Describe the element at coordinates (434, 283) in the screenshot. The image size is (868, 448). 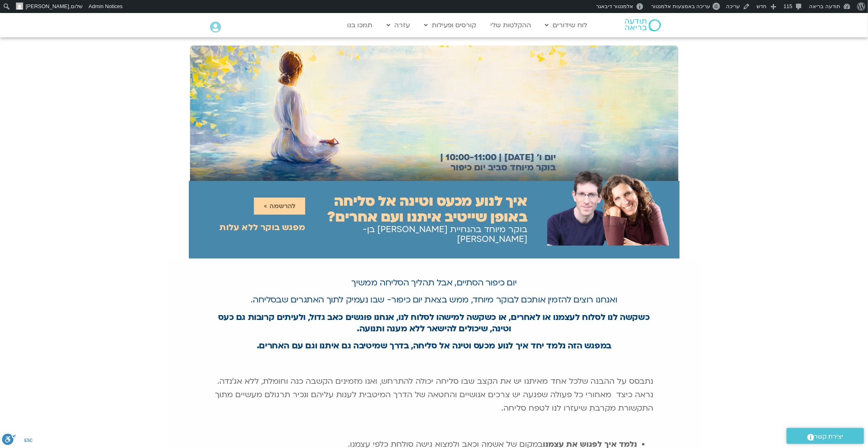
I see `p: יום כיפור הסתיים, אבל תהליך הסליחה ממשיך` at that location.